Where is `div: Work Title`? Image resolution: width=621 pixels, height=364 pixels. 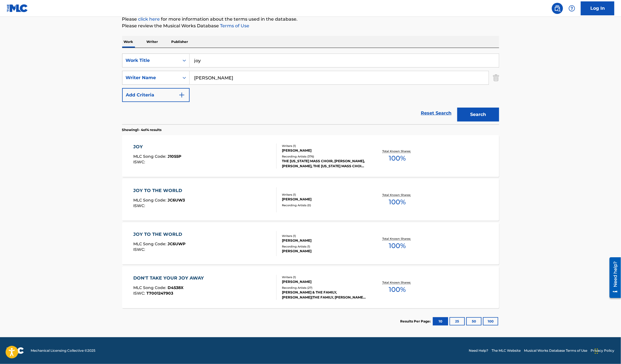 div: Work Title is located at coordinates (151, 61).